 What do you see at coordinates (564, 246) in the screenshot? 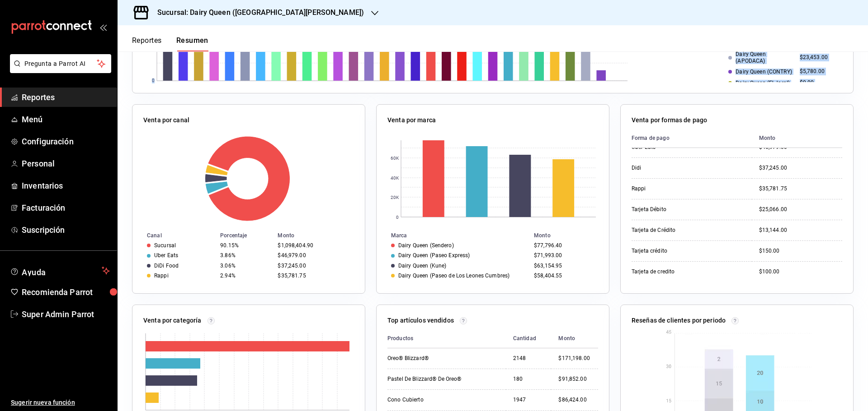
I see `div: $77,796.40` at bounding box center [564, 246].